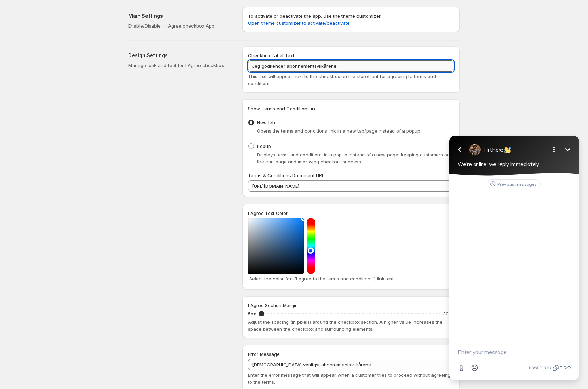 The height and width of the screenshot is (389, 588). I want to click on p: Manage look and feel for I Agree checkbox, so click(180, 65).